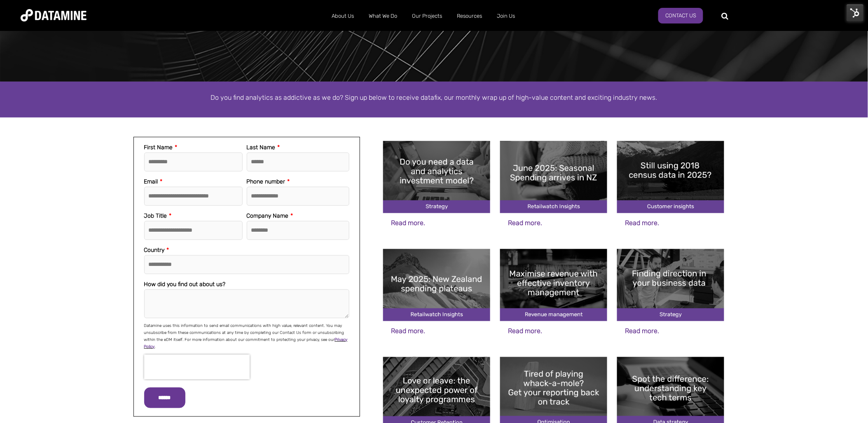  Describe the element at coordinates (343, 16) in the screenshot. I see `a: About Us` at that location.